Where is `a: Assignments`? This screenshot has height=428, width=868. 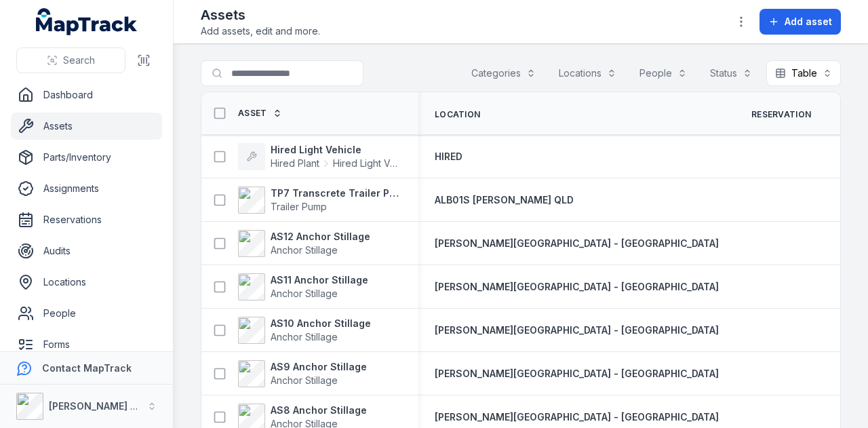 a: Assignments is located at coordinates (86, 189).